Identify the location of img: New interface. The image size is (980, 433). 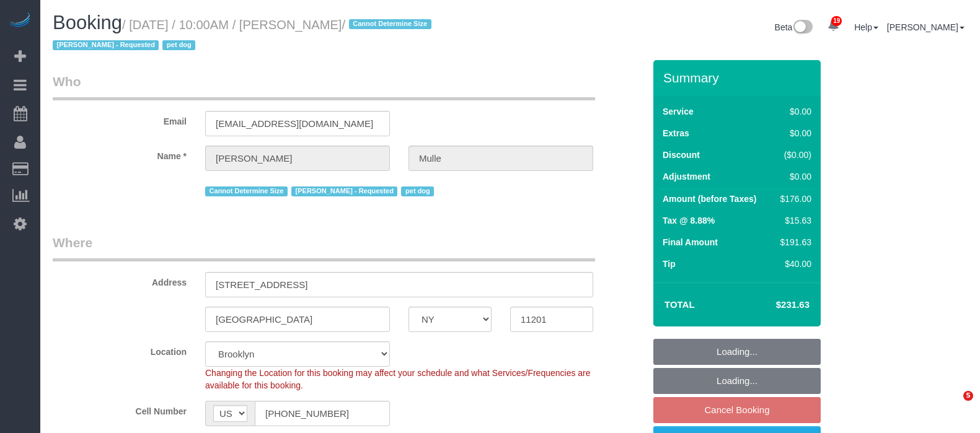
(802, 28).